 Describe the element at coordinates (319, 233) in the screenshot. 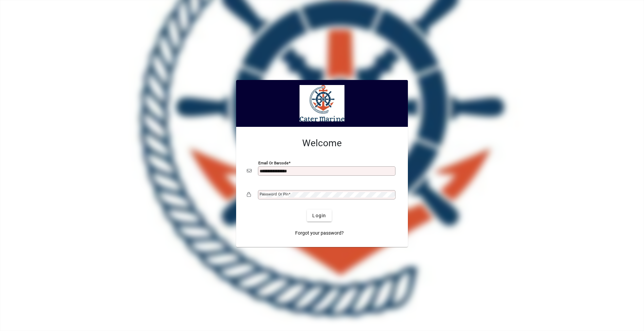

I see `span: Forgot your password?` at that location.